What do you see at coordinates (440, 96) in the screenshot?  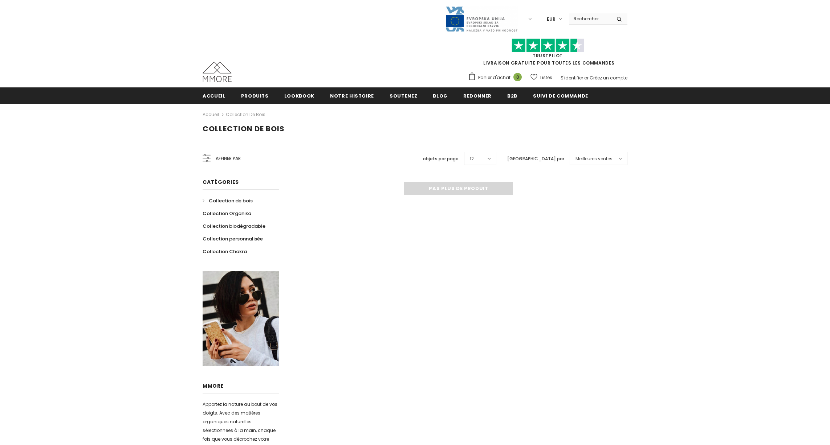 I see `span: Blog` at bounding box center [440, 96].